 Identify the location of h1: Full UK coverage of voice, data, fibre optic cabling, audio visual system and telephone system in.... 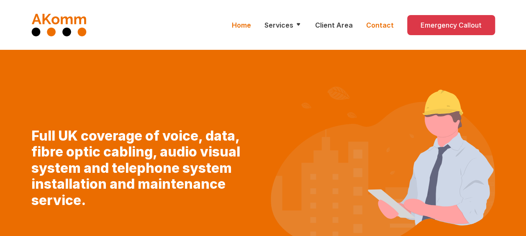
(143, 168).